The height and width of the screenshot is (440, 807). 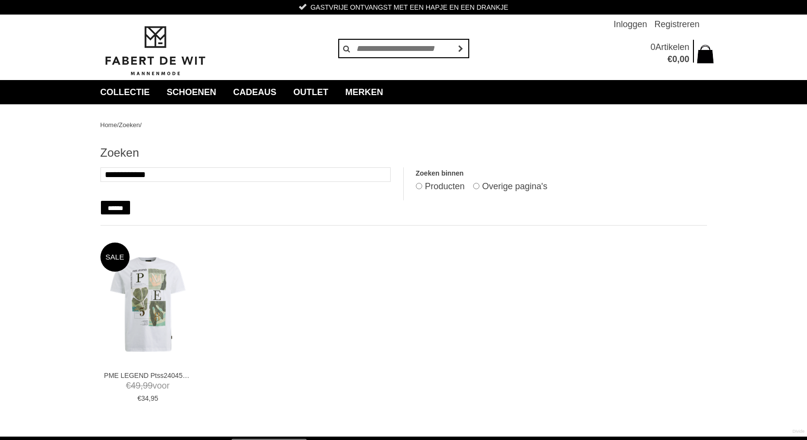 What do you see at coordinates (684, 59) in the screenshot?
I see `span: 00` at bounding box center [684, 59].